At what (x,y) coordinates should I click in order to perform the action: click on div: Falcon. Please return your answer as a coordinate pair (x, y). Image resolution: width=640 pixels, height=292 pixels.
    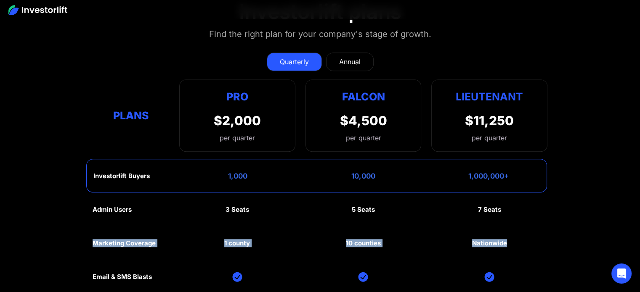
    Looking at the image, I should click on (363, 96).